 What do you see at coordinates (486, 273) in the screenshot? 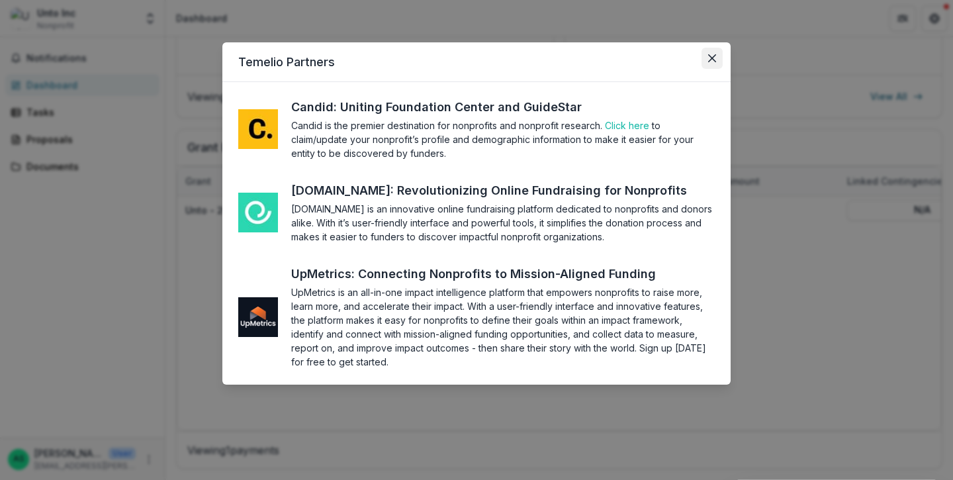
I see `div: UpMetrics: Connecting Nonprofits to Mission-Aligned Funding` at bounding box center [486, 273].